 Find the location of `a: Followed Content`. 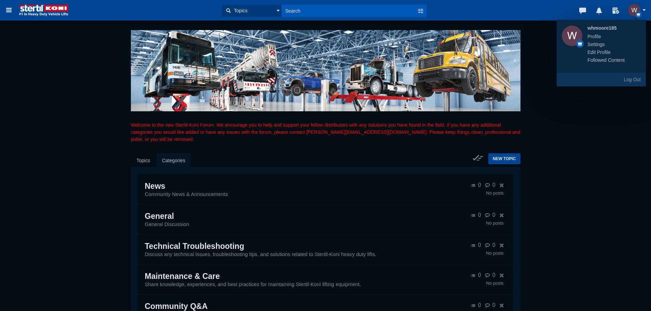

a: Followed Content is located at coordinates (606, 60).